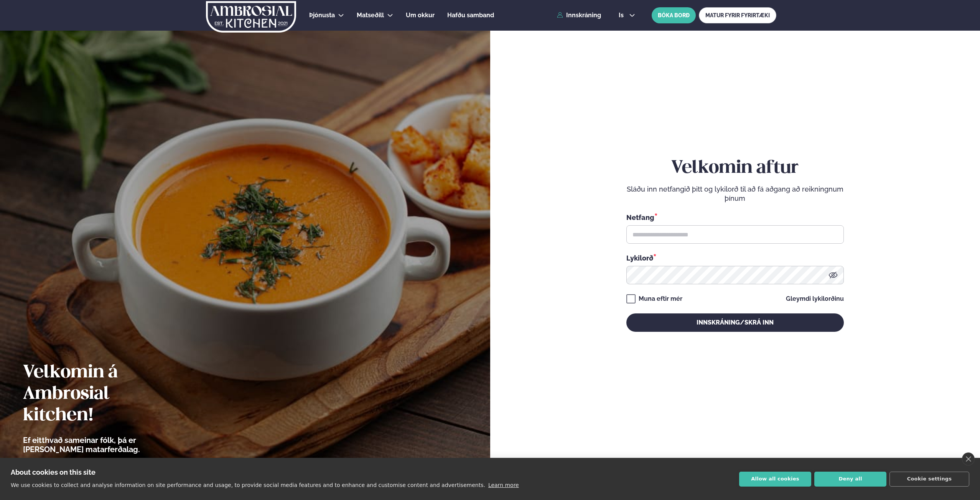 Image resolution: width=980 pixels, height=500 pixels. What do you see at coordinates (248, 485) in the screenshot?
I see `p: We use cookies to collect and analyse information on site performance and usage, to provide socia...` at bounding box center [248, 485].